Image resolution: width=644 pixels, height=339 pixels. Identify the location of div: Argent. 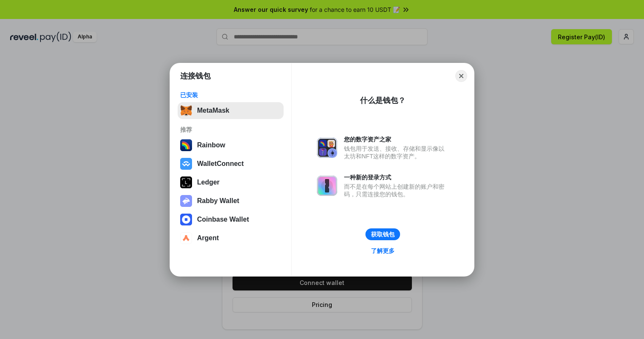
(208, 238).